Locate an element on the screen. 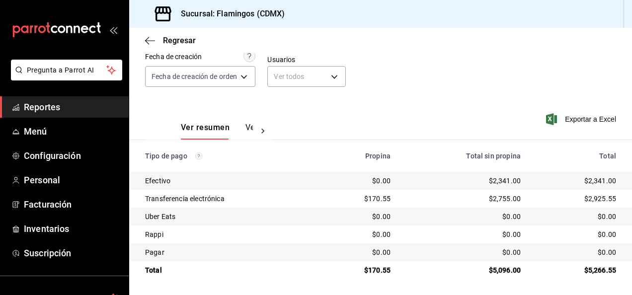  button: Pregunta a Parrot AI is located at coordinates (67, 70).